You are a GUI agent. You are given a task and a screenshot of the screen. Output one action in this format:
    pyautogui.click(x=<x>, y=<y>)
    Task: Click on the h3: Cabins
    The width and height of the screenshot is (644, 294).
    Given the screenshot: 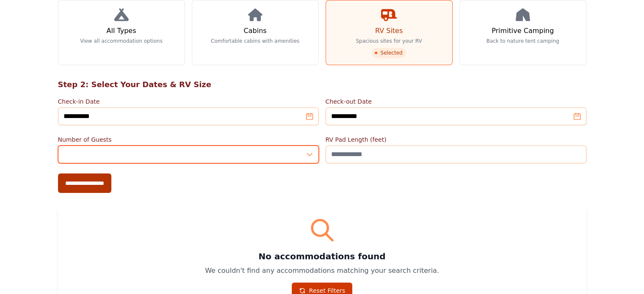 What is the action you would take?
    pyautogui.click(x=255, y=31)
    